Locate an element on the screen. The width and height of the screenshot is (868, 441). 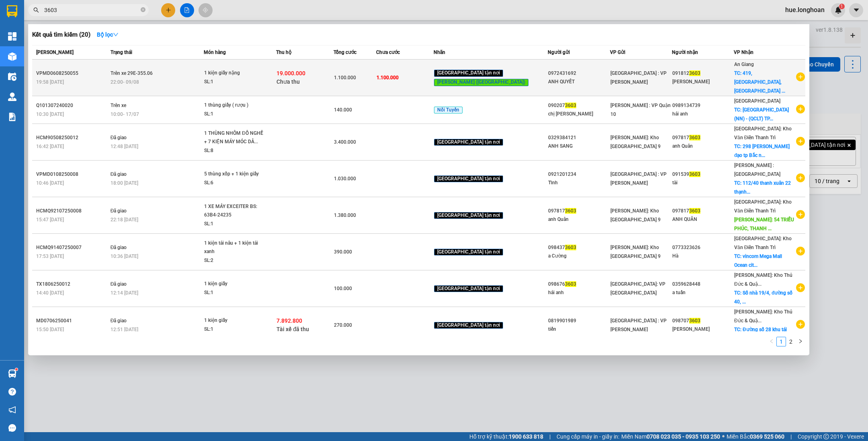
span: message is located at coordinates (12, 428).